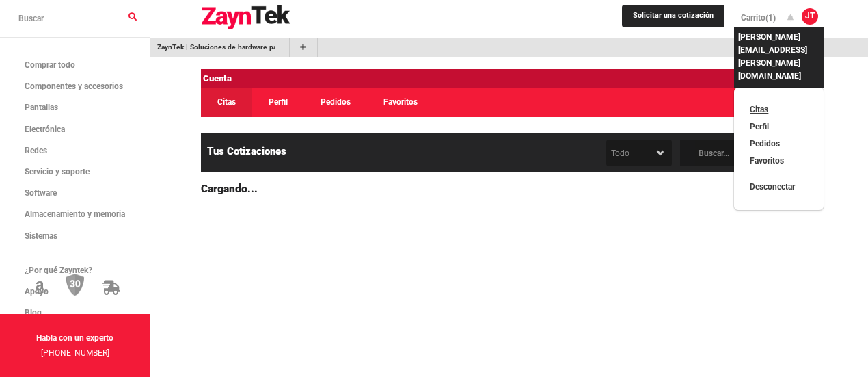 This screenshot has width=868, height=377. What do you see at coordinates (247, 151) in the screenshot?
I see `font: Tus cotizaciones` at bounding box center [247, 151].